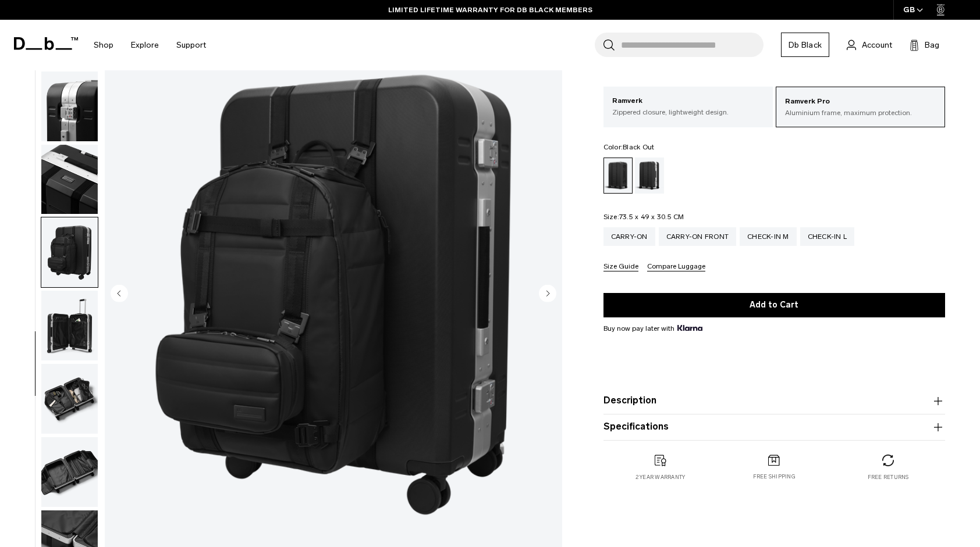  I want to click on a: Black Out, so click(618, 176).